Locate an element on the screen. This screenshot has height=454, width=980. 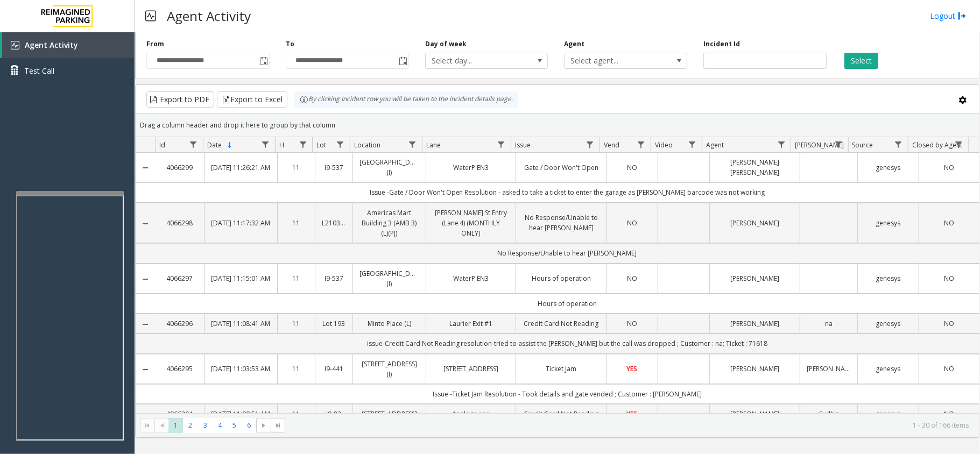
a: Agent Activity is located at coordinates (69, 45).